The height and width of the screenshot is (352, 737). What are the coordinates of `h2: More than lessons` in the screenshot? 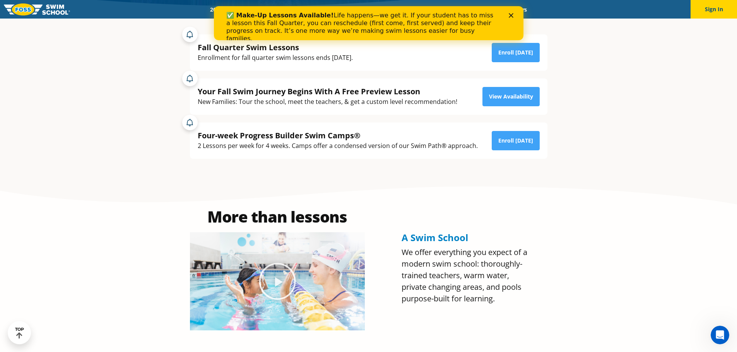 It's located at (277, 217).